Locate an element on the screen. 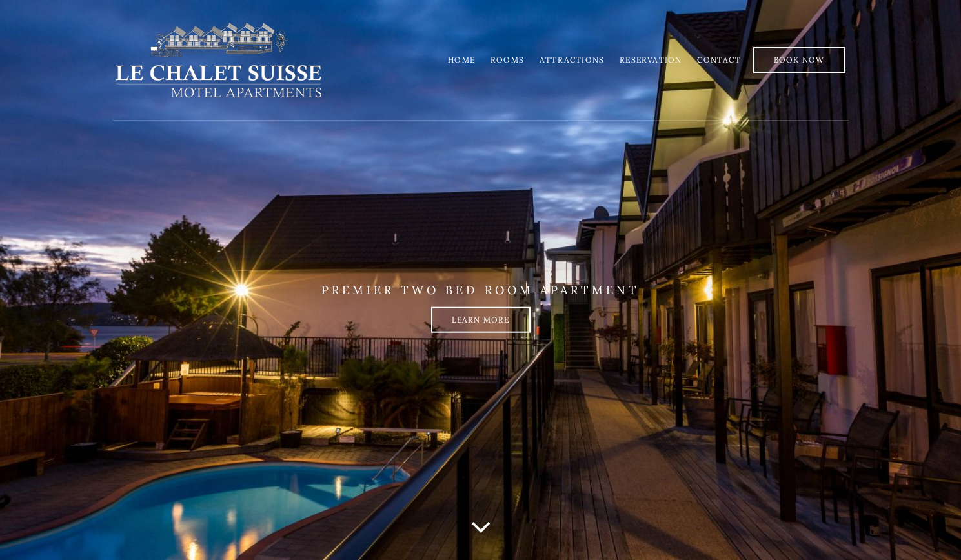  a: Book Now is located at coordinates (799, 60).